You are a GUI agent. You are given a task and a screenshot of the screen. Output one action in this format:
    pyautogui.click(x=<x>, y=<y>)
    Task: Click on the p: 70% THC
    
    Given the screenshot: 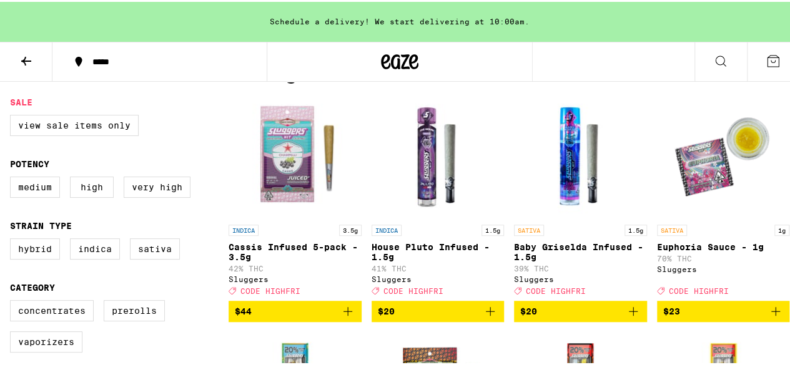 What is the action you would take?
    pyautogui.click(x=723, y=257)
    